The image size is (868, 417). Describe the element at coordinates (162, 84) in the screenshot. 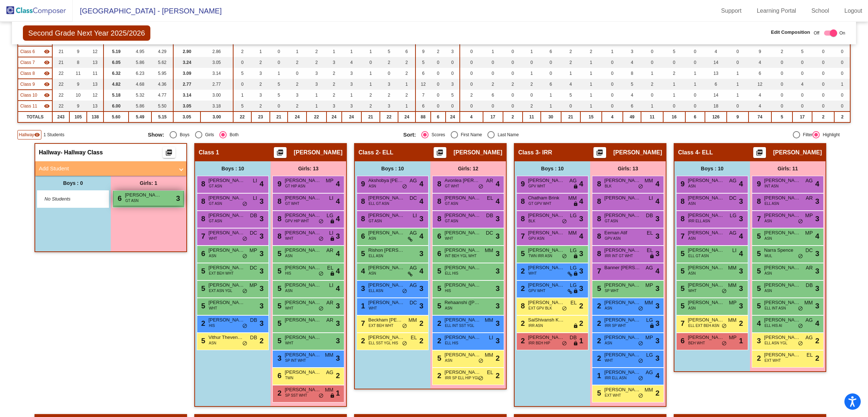

I see `td: 4.36` at that location.